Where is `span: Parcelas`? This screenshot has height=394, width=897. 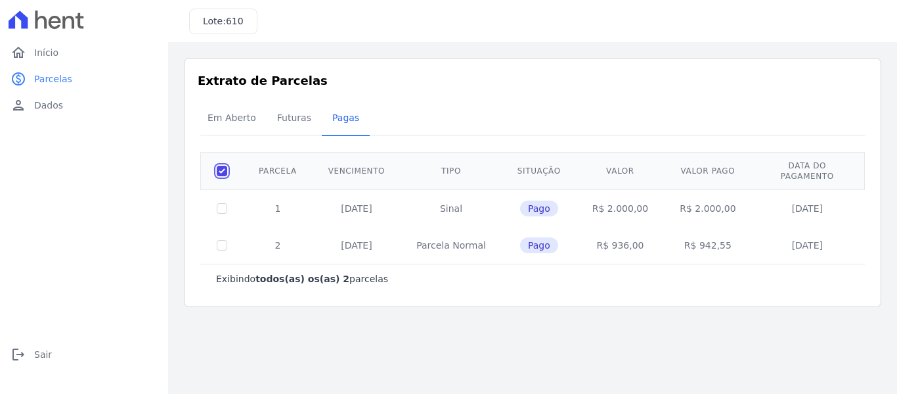
span: Parcelas is located at coordinates (53, 79).